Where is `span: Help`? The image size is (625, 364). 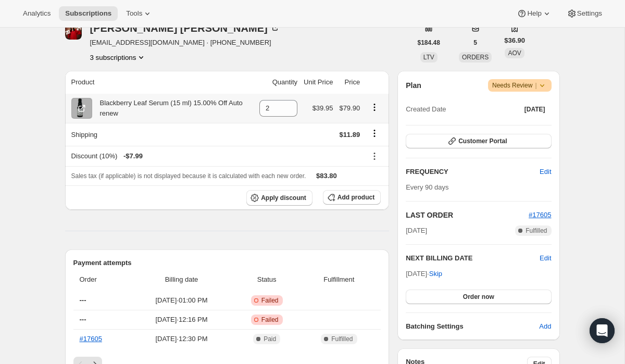 span: Help is located at coordinates (534, 14).